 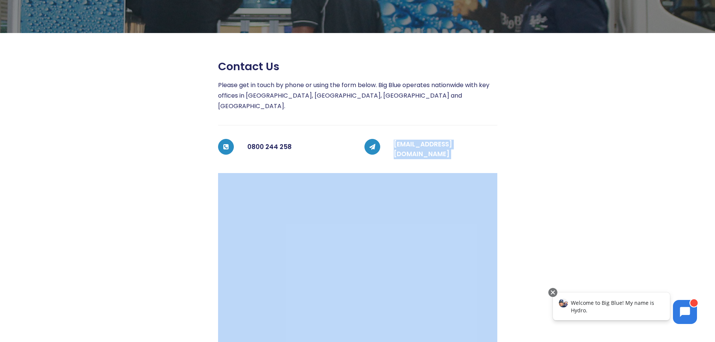 I want to click on h5: 0800 244 258, so click(x=299, y=147).